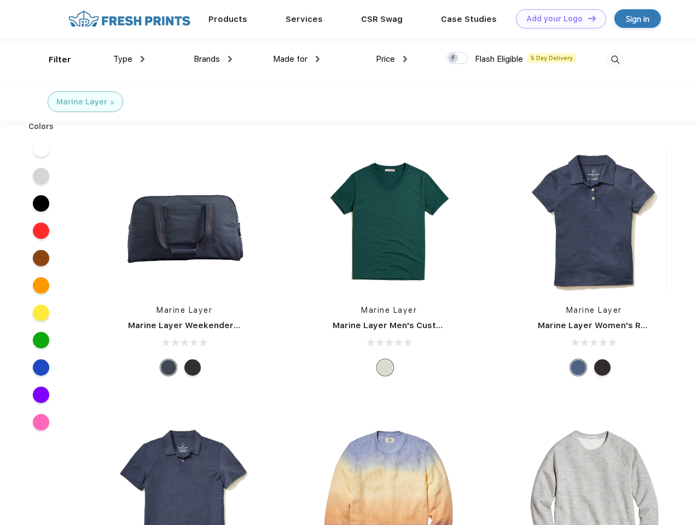 The width and height of the screenshot is (697, 525). Describe the element at coordinates (592, 18) in the screenshot. I see `img: DT` at that location.